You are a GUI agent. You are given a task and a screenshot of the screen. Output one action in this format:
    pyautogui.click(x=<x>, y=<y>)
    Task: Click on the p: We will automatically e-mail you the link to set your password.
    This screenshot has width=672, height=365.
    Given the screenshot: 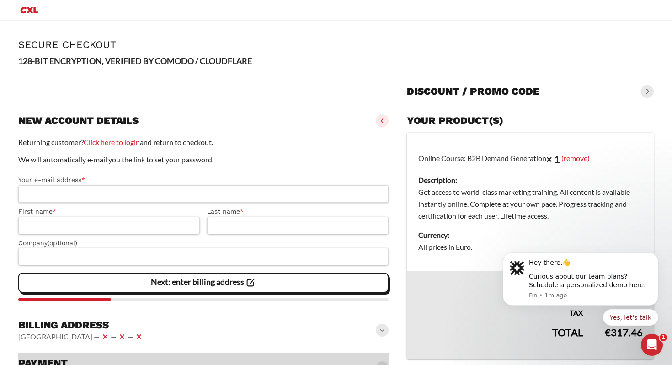 What is the action you would take?
    pyautogui.click(x=203, y=159)
    